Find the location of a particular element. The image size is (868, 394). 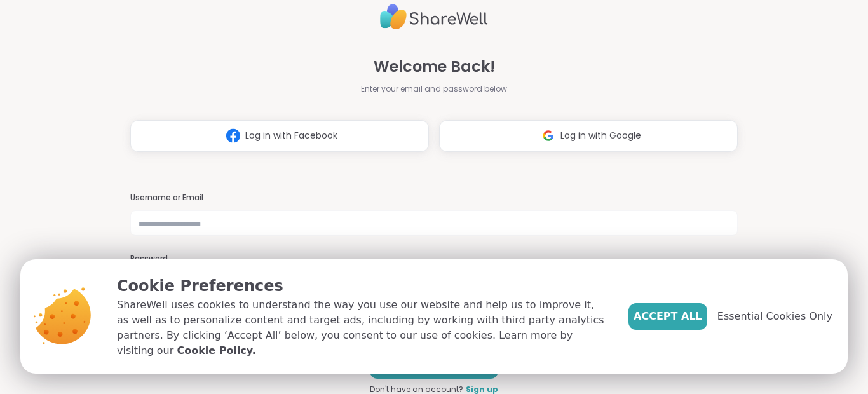

h3: Password is located at coordinates (434, 258).